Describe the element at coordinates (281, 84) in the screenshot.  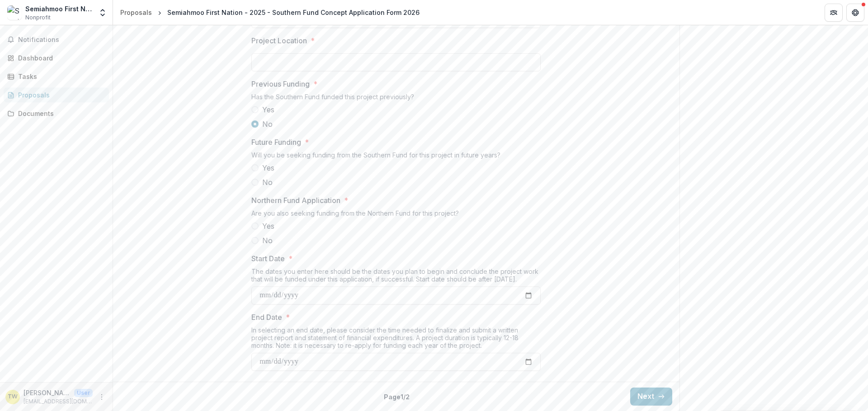
I see `p: Previous Funding` at that location.